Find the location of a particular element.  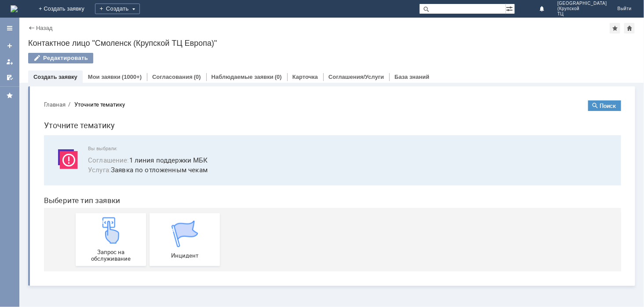

div: Уточните тематику is located at coordinates (62, 11).